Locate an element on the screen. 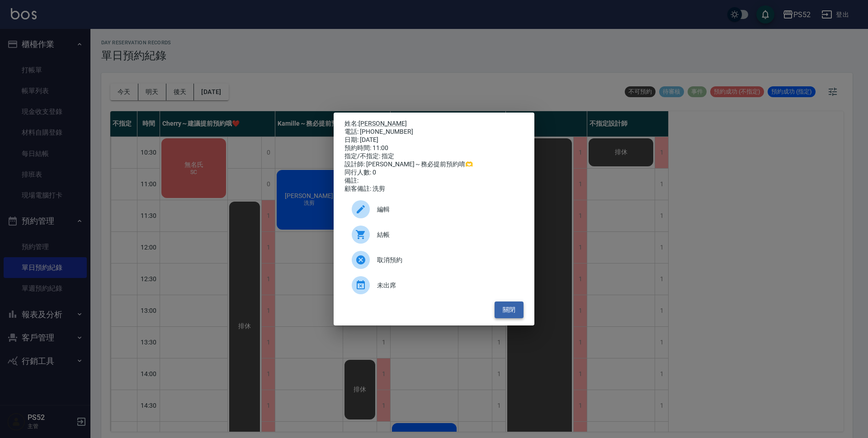  div: 指定/不指定: 指定 is located at coordinates (434, 157).